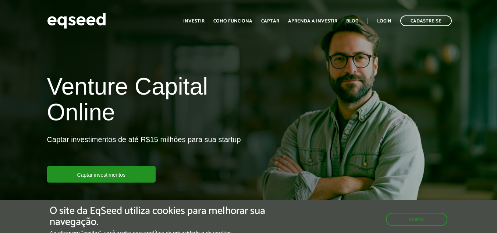 This screenshot has height=233, width=497. Describe the element at coordinates (144, 151) in the screenshot. I see `p: Captar investimentos de até R$15 milhões para sua startup` at that location.